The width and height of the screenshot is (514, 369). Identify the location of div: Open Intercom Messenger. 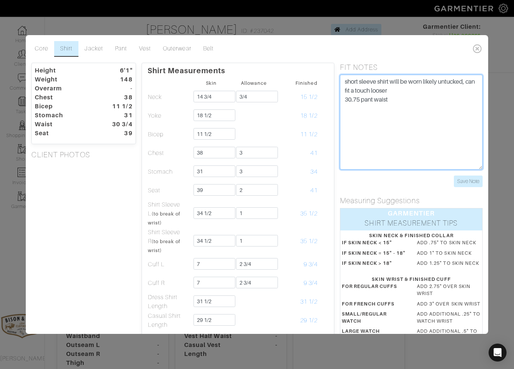
(497, 352).